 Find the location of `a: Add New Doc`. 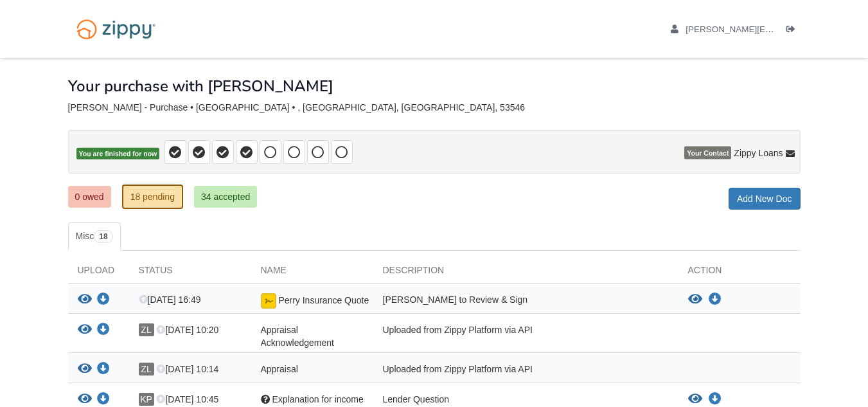

a: Add New Doc is located at coordinates (765, 198).